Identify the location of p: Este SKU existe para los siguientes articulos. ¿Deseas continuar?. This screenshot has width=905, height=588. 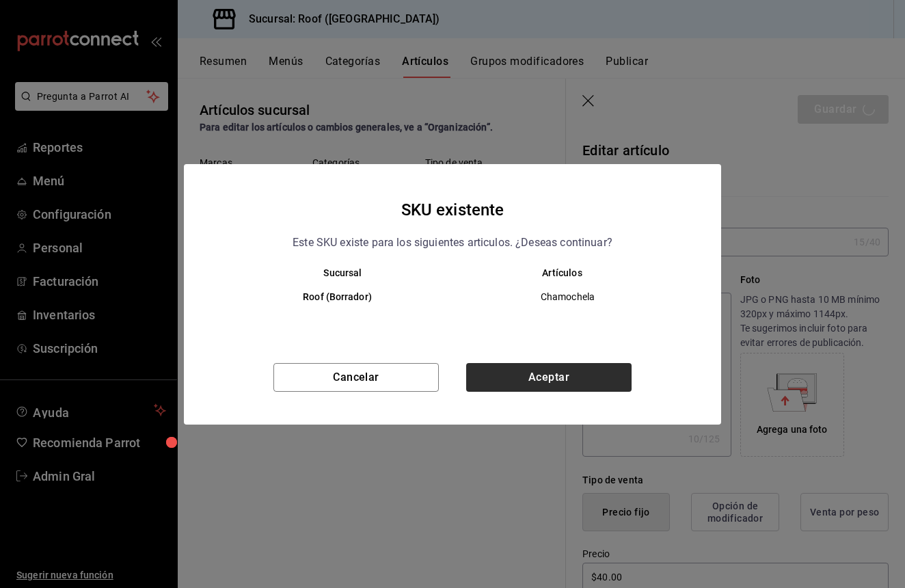
(452, 243).